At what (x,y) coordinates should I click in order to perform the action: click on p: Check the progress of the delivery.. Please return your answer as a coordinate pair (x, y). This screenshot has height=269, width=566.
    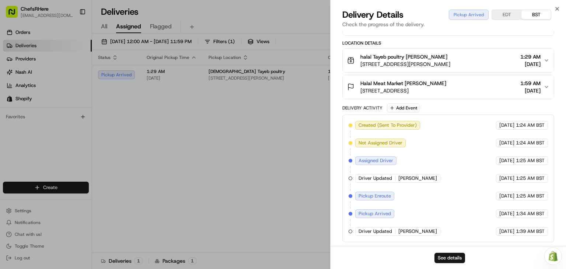
    Looking at the image, I should click on (448, 24).